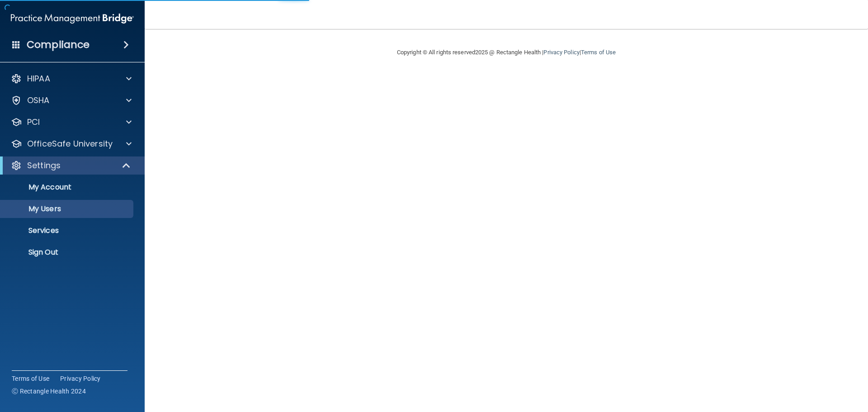 This screenshot has width=868, height=412. Describe the element at coordinates (49, 391) in the screenshot. I see `span: Ⓒ Rectangle Health 2024` at that location.